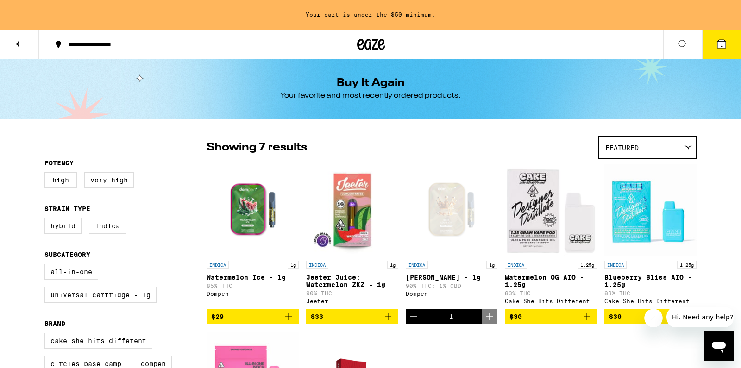 The width and height of the screenshot is (741, 368). I want to click on a: Open page for King Louis XIII - 1g from Dompen, so click(451, 236).